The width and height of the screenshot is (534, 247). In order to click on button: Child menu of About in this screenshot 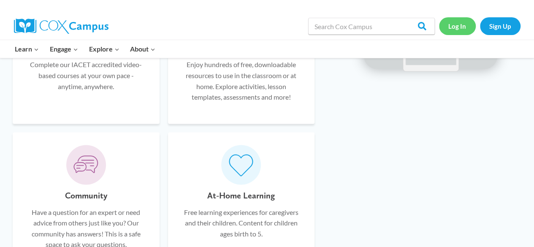, I will do `click(143, 49)`.